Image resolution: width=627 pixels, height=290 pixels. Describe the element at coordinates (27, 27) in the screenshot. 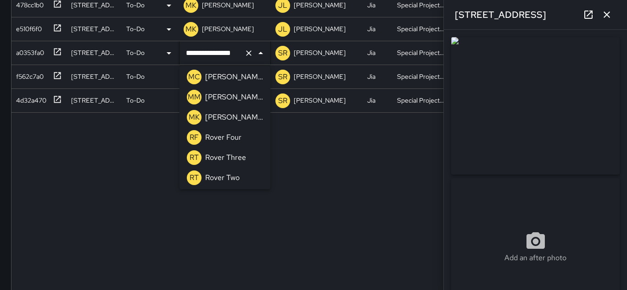

I see `div: e510f6f0` at that location.